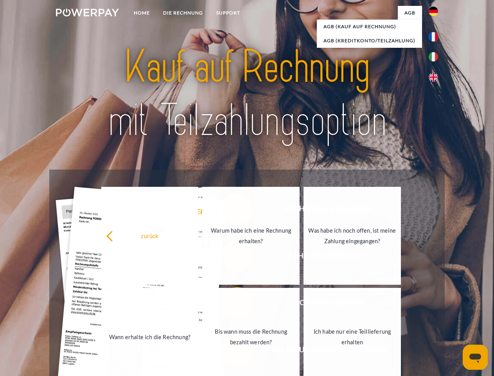  I want to click on img: it, so click(433, 57).